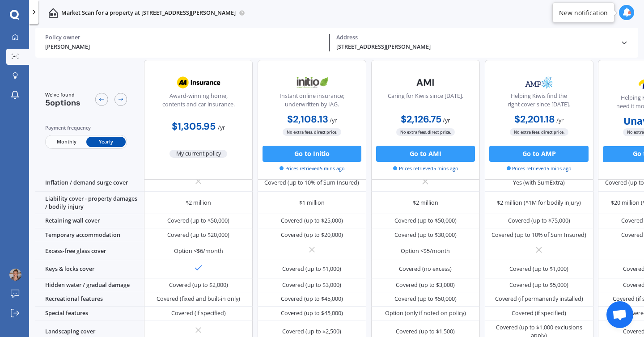  I want to click on div: $1 million, so click(311, 203).